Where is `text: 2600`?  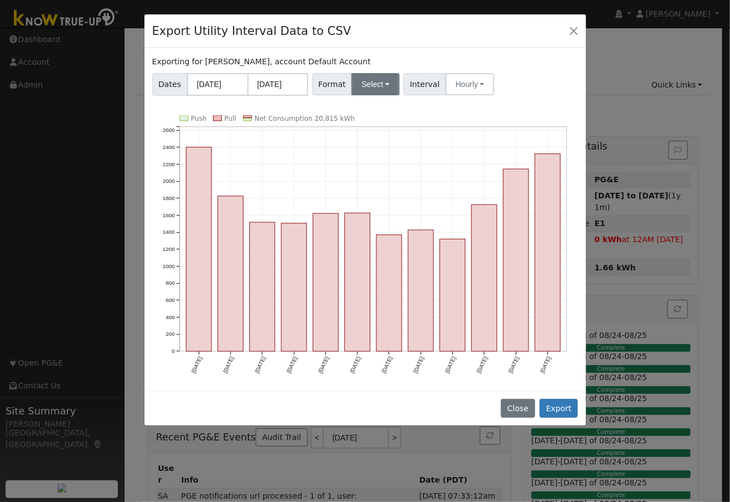 text: 2600 is located at coordinates (168, 130).